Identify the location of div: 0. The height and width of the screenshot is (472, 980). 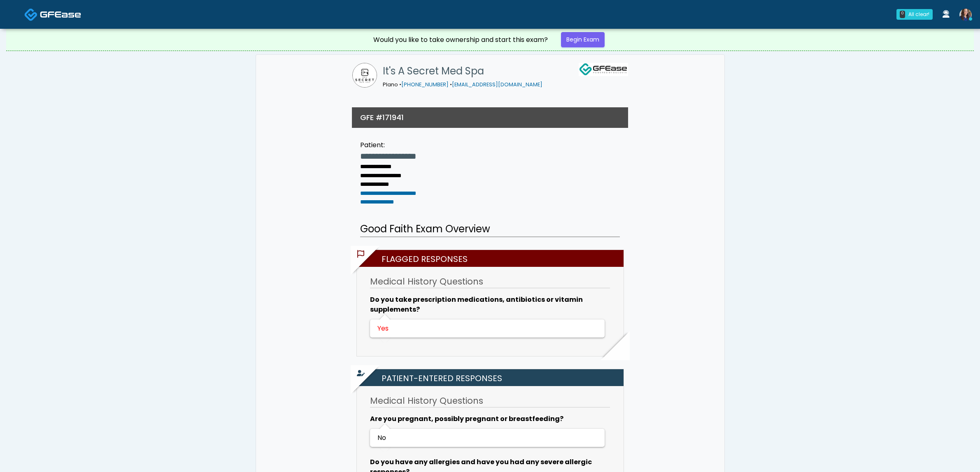
(902, 14).